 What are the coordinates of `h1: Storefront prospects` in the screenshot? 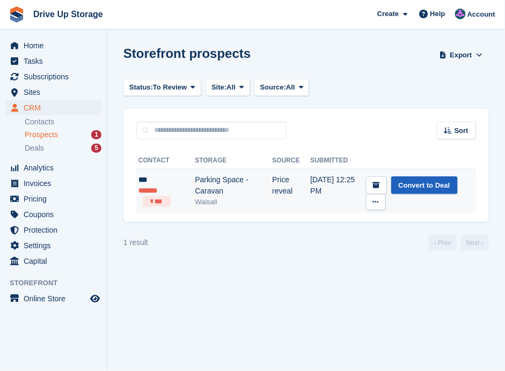 It's located at (187, 53).